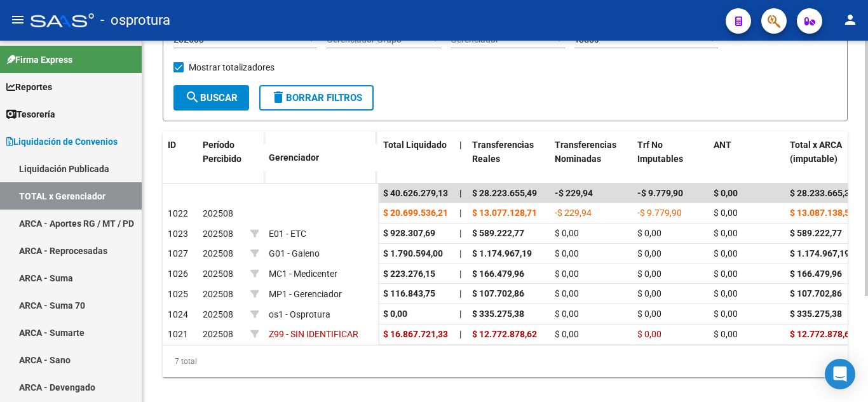  I want to click on span: $ 12.772.878,62, so click(822, 334).